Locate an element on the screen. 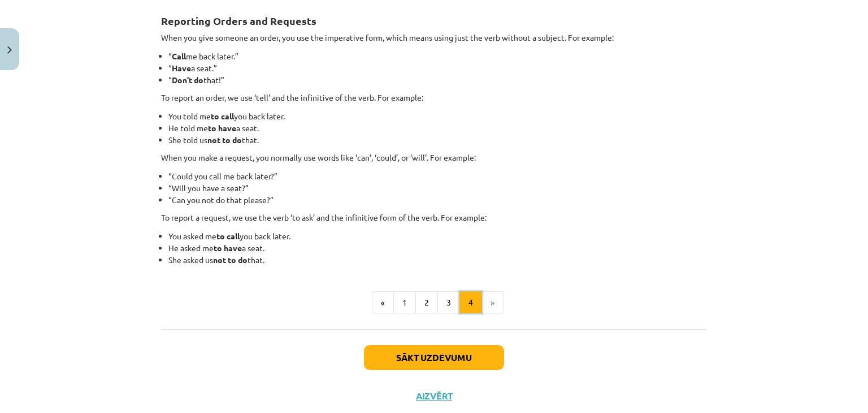 This screenshot has width=868, height=413. p: When you make a request, you normally use words like ‘can’, ‘could’, or ‘will’. For example: is located at coordinates (434, 157).